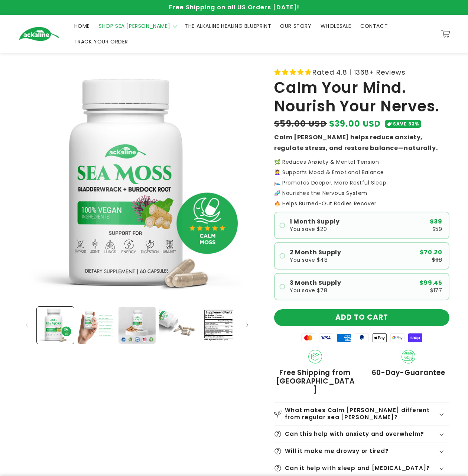  Describe the element at coordinates (300, 124) in the screenshot. I see `s: $59.00 USD` at that location.